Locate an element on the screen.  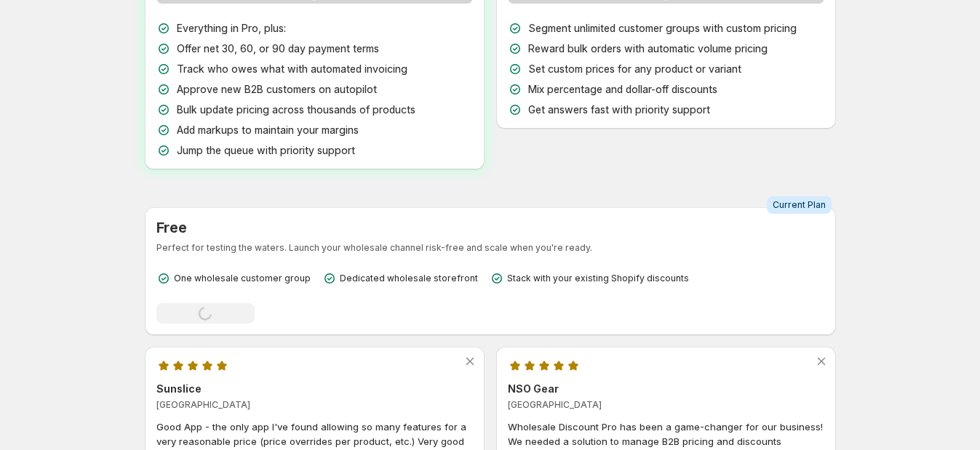
p: Perfect for testing the waters. Launch your wholesale channel risk-free and scale when you're ready. is located at coordinates (490, 248).